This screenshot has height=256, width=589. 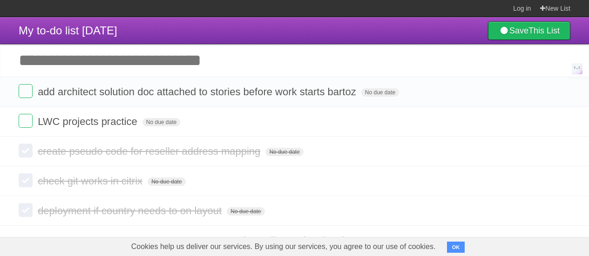 What do you see at coordinates (455, 248) in the screenshot?
I see `button: OK` at bounding box center [455, 248].